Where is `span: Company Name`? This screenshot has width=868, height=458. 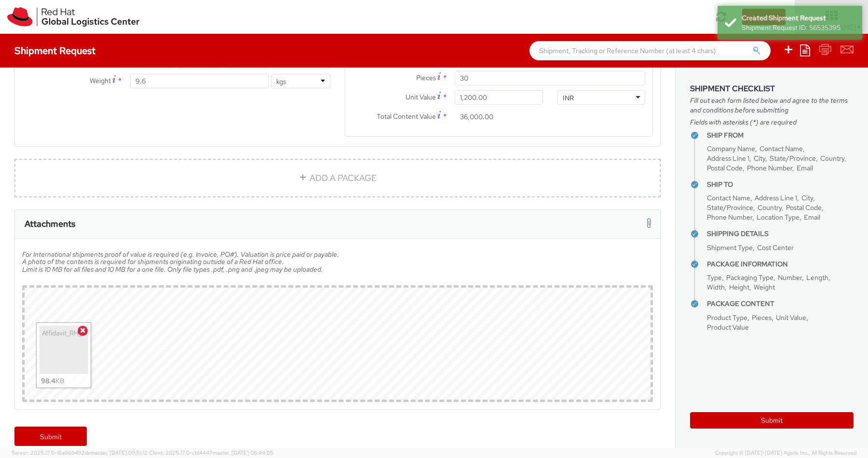
span: Company Name is located at coordinates (731, 148).